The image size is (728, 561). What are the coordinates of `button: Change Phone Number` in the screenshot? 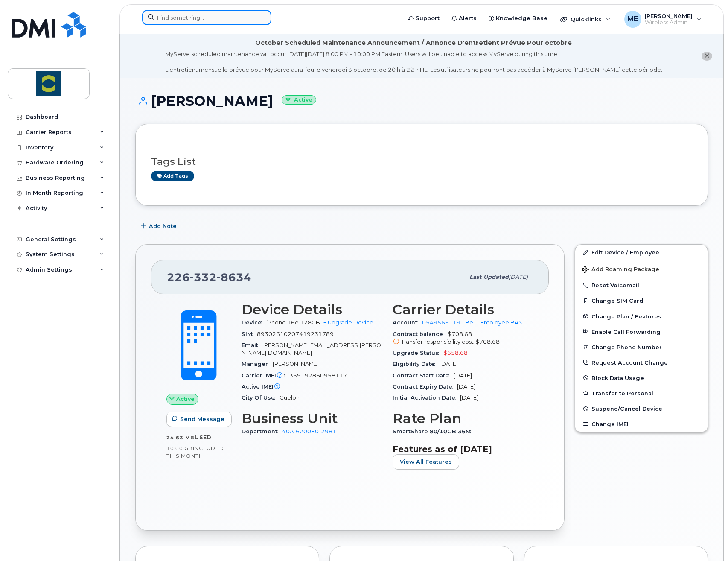 It's located at (641, 347).